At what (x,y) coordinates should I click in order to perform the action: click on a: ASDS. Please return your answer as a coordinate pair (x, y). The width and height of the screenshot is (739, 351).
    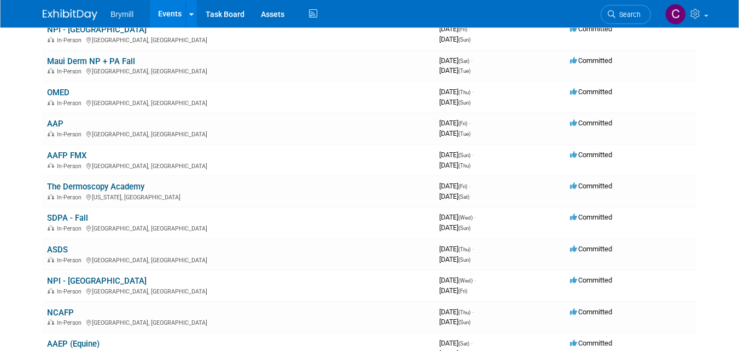
    Looking at the image, I should click on (57, 249).